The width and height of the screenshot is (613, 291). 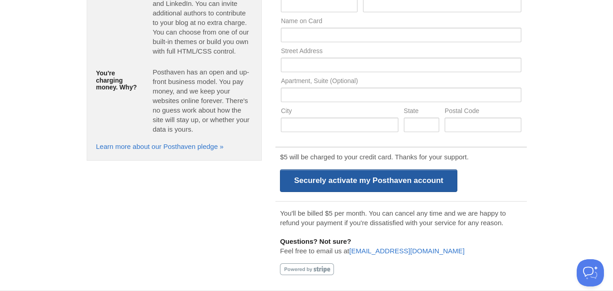 I want to click on label: Apartment, Suite (Optional), so click(x=401, y=82).